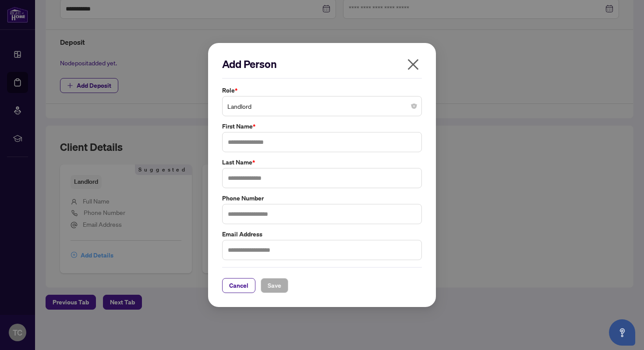 The width and height of the screenshot is (644, 350). Describe the element at coordinates (622, 332) in the screenshot. I see `button: Open asap` at that location.